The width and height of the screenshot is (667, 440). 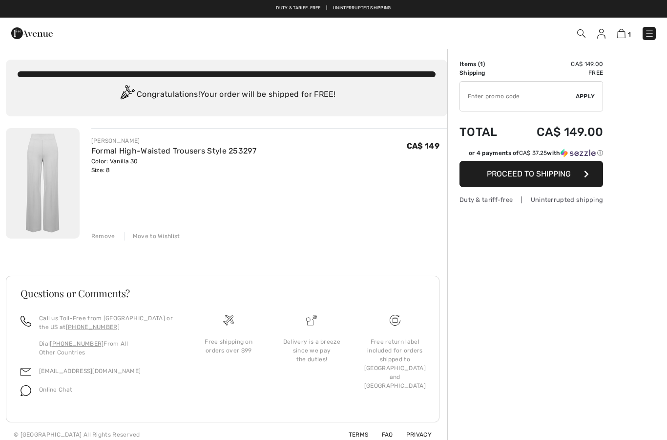 I want to click on span: CA$ 37.25, so click(x=533, y=153).